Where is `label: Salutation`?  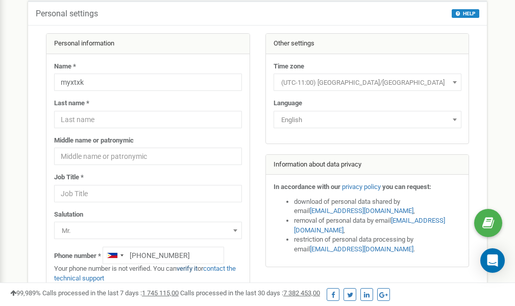 label: Salutation is located at coordinates (68, 214).